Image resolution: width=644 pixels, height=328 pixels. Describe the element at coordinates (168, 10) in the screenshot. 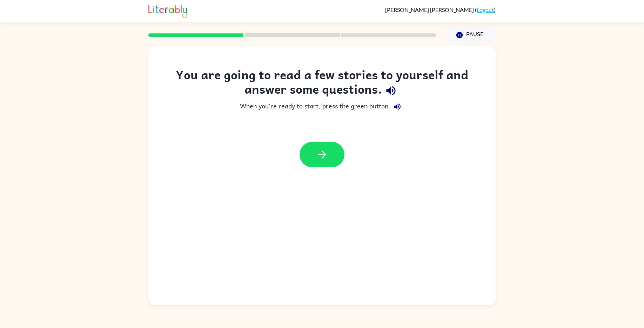

I see `img: Literably` at that location.